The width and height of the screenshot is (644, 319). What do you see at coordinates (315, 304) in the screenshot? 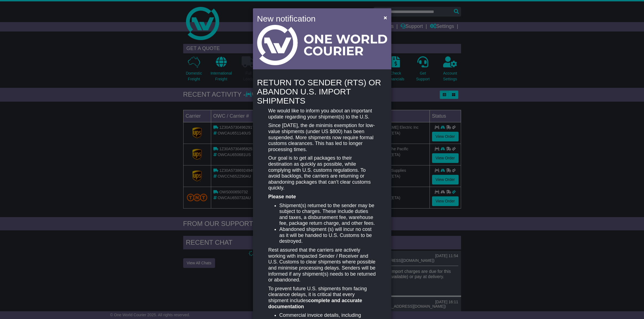
I see `strong: complete and accurate documentation` at bounding box center [315, 304].